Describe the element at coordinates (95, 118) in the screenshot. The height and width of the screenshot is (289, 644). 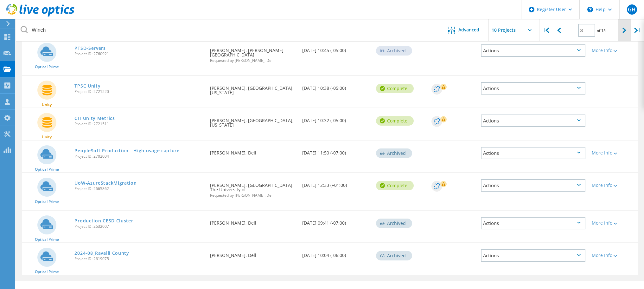
I see `a: CH Unity Metrics` at that location.